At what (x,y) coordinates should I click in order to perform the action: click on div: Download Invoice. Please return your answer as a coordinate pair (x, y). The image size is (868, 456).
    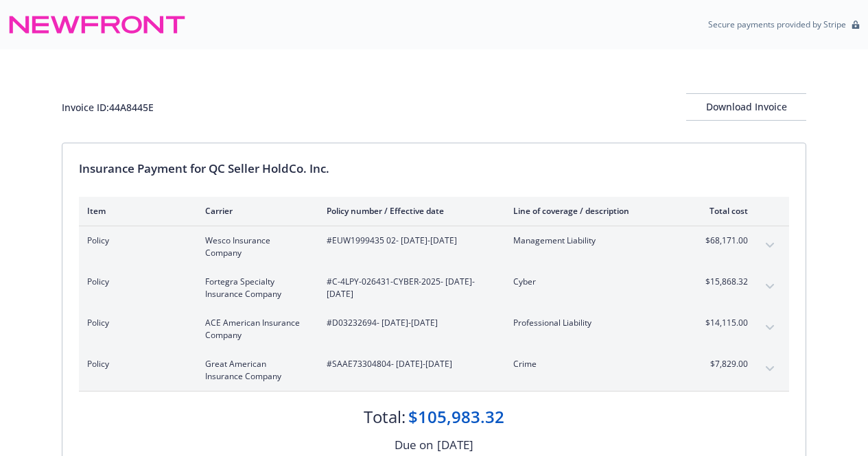
    Looking at the image, I should click on (747, 107).